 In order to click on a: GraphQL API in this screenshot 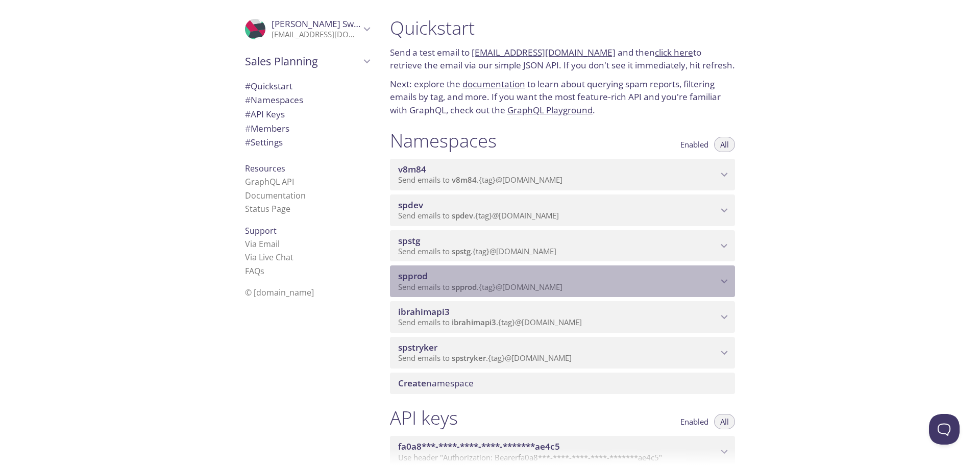, I will do `click(269, 182)`.